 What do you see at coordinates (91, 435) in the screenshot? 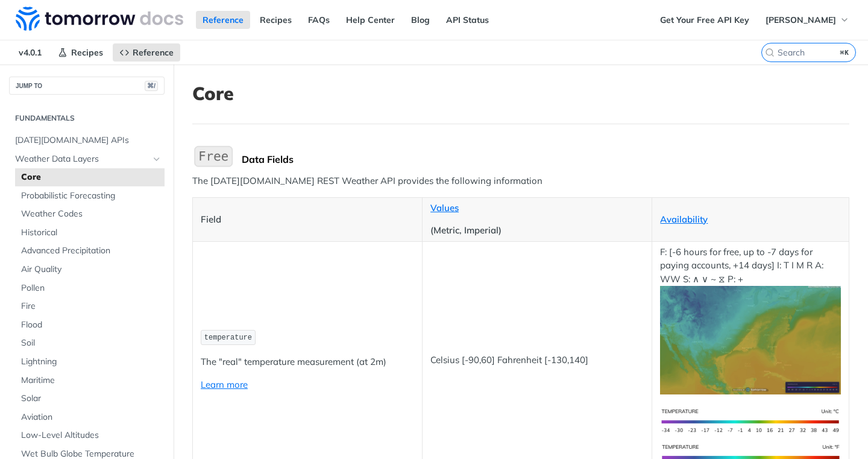
I see `span: Low-Level Altitudes` at bounding box center [91, 435].